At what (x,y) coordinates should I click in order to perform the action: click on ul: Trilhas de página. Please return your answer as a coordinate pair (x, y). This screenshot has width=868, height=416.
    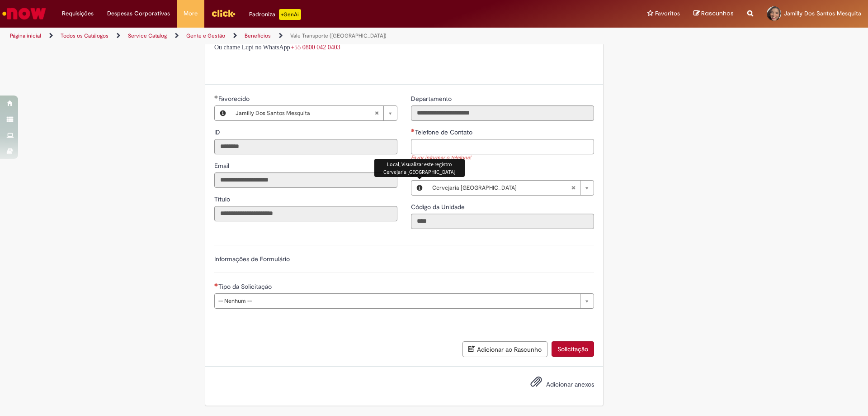
    Looking at the image, I should click on (289, 36).